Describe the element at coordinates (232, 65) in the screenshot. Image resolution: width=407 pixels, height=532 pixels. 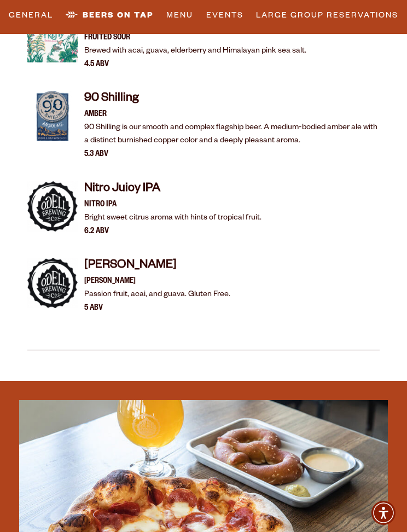
I see `div: 4.5 ABV` at that location.